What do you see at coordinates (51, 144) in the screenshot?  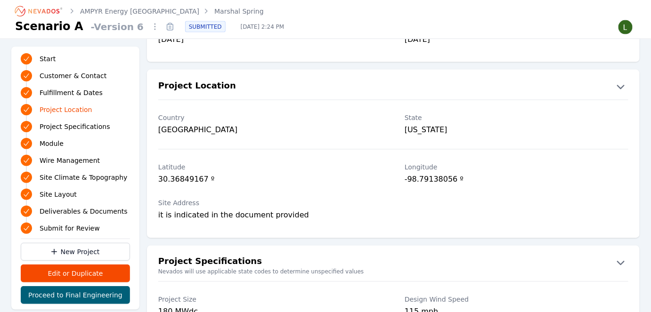 I see `span: Module` at bounding box center [51, 144].